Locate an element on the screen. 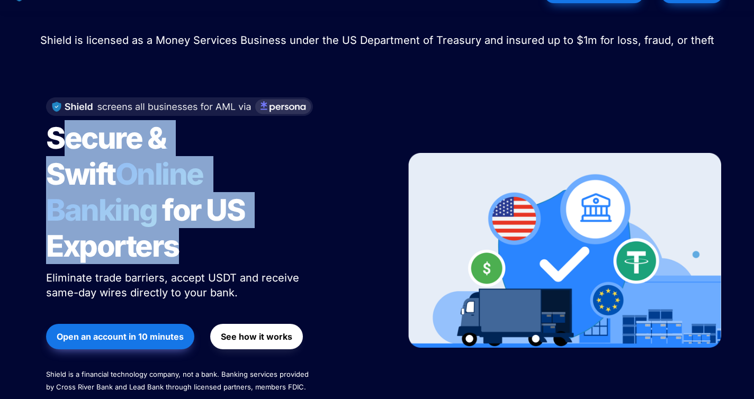 The image size is (754, 399). strong: Open an account in 10 minutes is located at coordinates (120, 337).